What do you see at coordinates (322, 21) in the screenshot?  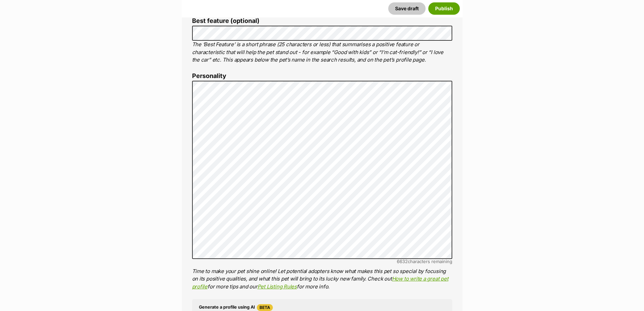 I see `label: Best feature (optional)` at bounding box center [322, 21].